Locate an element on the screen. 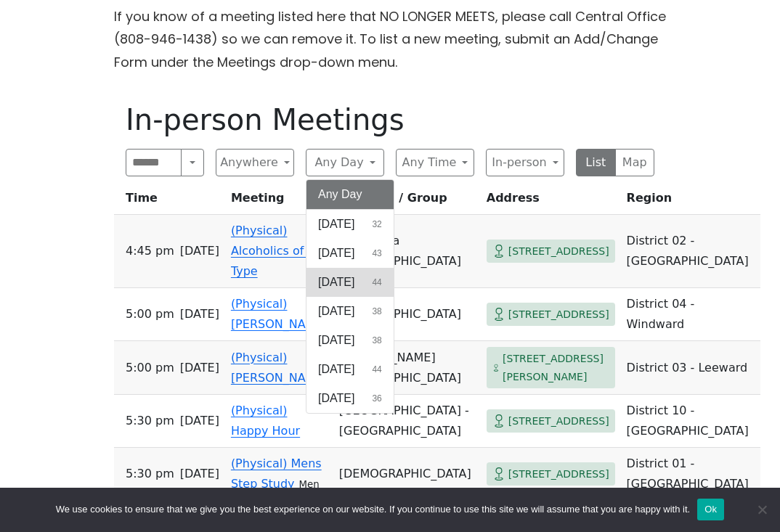  span: 43 results is located at coordinates (376, 254).